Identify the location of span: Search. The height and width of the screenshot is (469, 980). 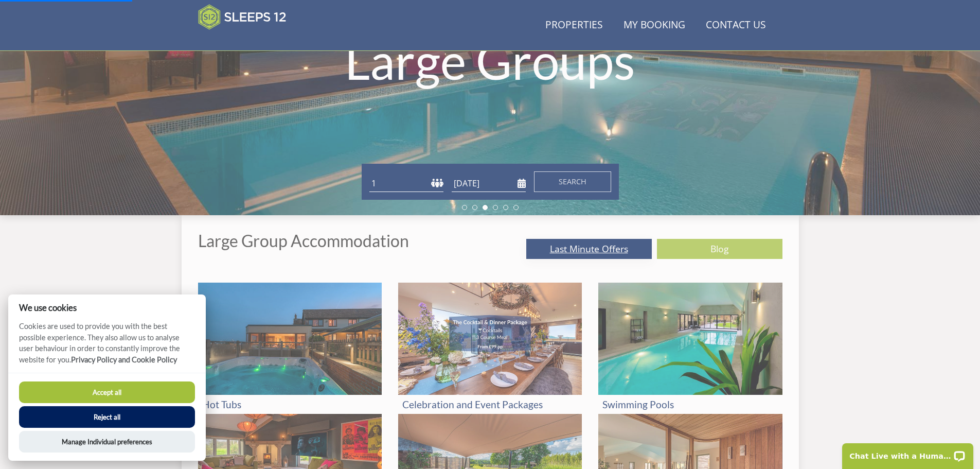
(573, 181).